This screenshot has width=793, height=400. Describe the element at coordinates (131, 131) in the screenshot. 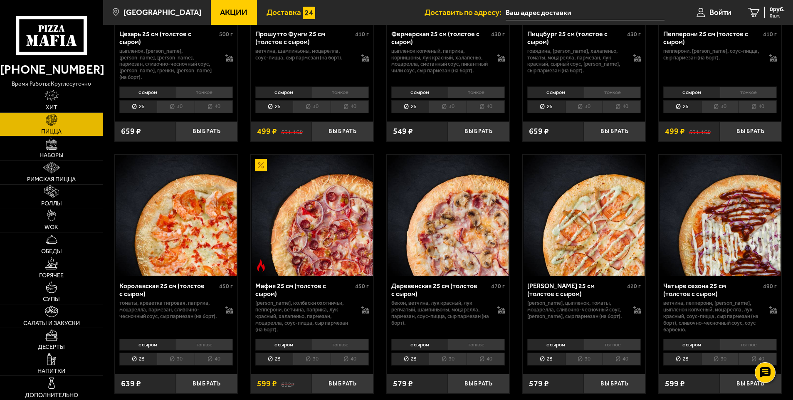

I see `span: 659 ₽` at that location.